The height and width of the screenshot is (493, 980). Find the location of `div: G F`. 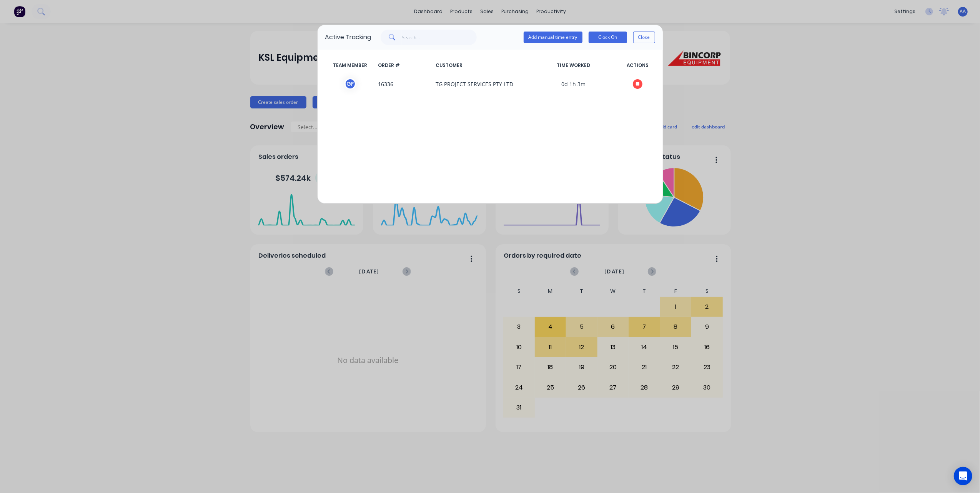

div: G F is located at coordinates (350, 84).